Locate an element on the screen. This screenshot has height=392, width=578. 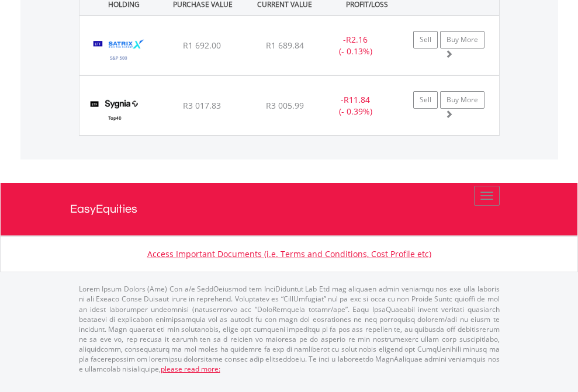
p: Lorem Ipsum Dolors (Ame) Con a/e SeddOeiusmod tem InciDiduntut Lab Etd mag aliquaen admin veniamq... is located at coordinates (289, 329).